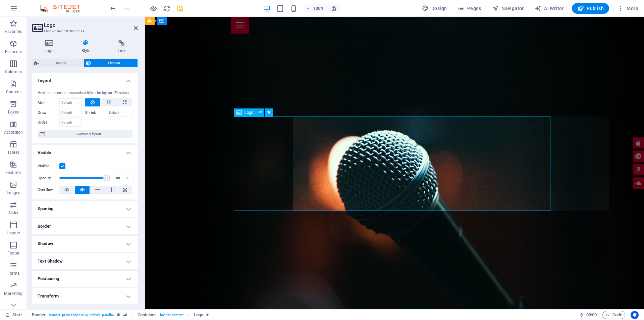 The image size is (644, 320). What do you see at coordinates (85, 226) in the screenshot?
I see `h4: Border` at bounding box center [85, 226].